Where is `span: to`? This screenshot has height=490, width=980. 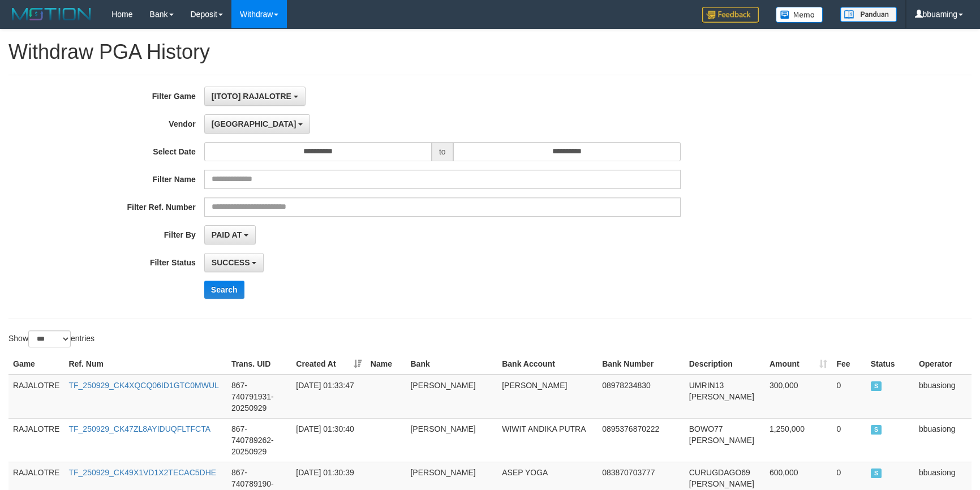
span: to is located at coordinates (443, 152).